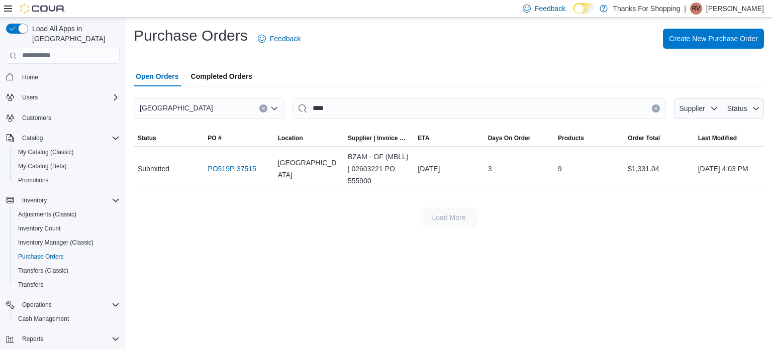  I want to click on a: PO519P-37515, so click(232, 169).